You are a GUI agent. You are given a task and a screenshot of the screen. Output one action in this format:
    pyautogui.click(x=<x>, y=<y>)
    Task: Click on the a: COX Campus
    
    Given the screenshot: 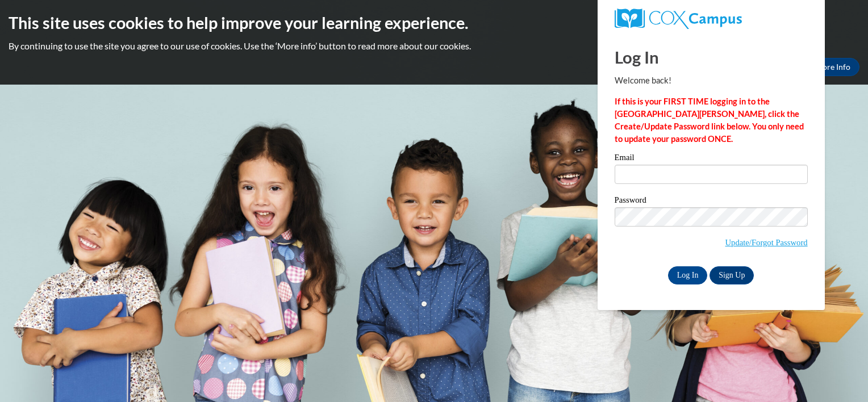 What is the action you would take?
    pyautogui.click(x=711, y=19)
    